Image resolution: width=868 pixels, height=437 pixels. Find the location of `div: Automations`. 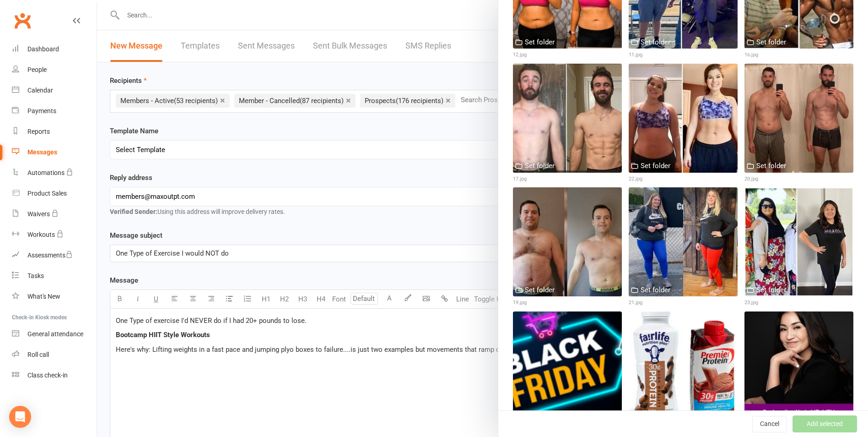

div: Automations is located at coordinates (46, 173).